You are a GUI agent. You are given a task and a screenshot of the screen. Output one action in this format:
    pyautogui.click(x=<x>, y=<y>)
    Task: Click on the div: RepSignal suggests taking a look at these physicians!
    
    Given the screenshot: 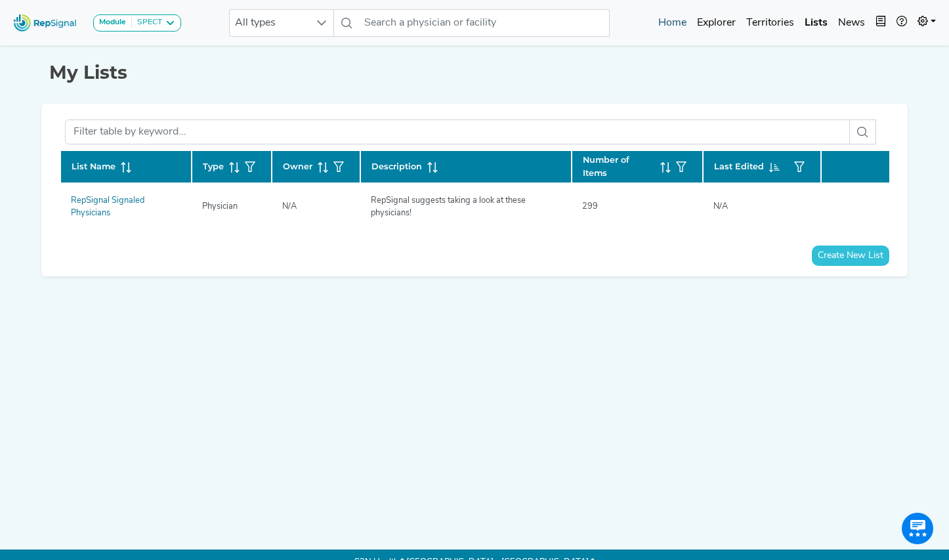 What is the action you would take?
    pyautogui.click(x=466, y=207)
    